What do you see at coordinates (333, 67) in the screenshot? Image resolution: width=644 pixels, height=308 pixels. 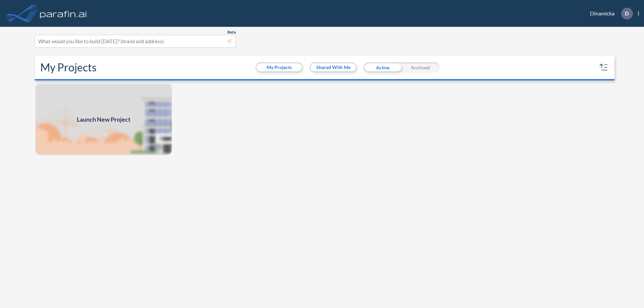 I see `button: Shared With Me` at bounding box center [333, 67].